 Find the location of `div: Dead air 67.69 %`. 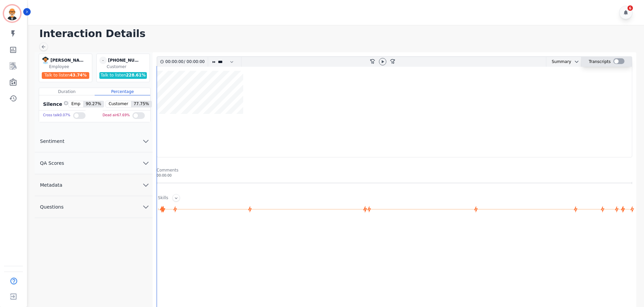

div: Dead air 67.69 % is located at coordinates (116, 115).